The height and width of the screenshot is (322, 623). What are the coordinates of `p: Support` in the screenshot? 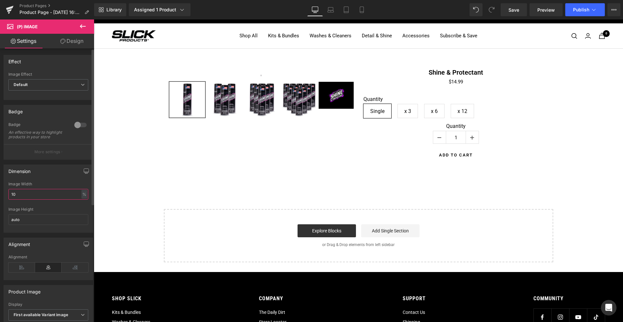 It's located at (320, 279).